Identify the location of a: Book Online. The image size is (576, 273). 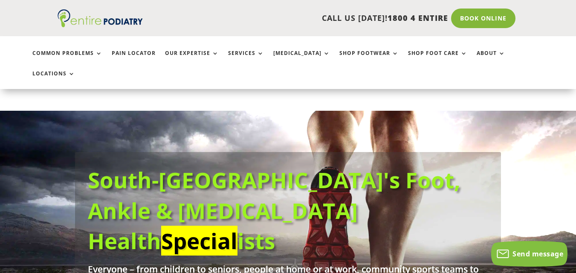
(483, 18).